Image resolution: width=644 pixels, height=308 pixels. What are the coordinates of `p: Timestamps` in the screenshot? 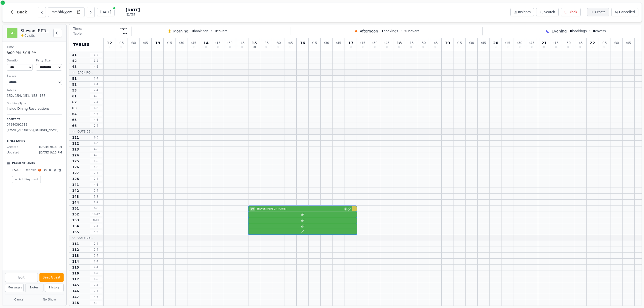 It's located at (35, 141).